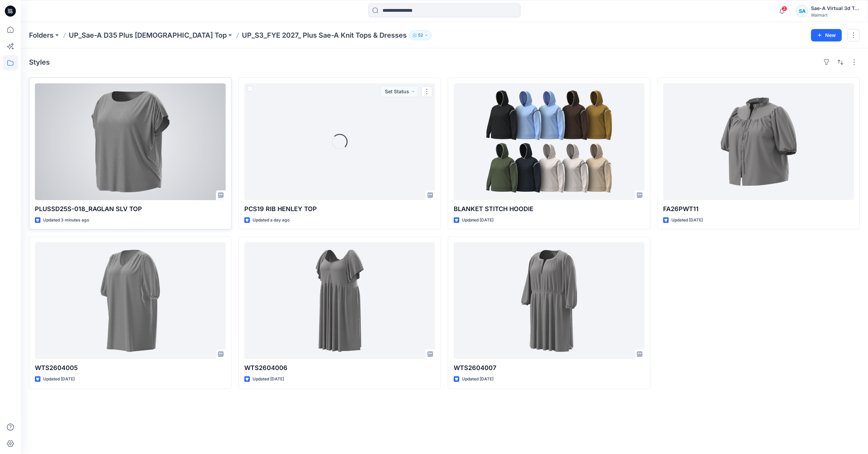  Describe the element at coordinates (66, 220) in the screenshot. I see `p: Updated 3 minutes ago` at that location.